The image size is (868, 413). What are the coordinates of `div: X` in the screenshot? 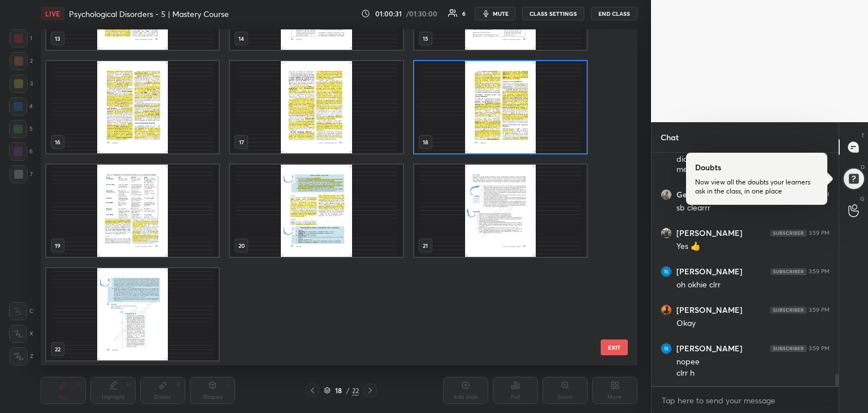 It's located at (21, 334).